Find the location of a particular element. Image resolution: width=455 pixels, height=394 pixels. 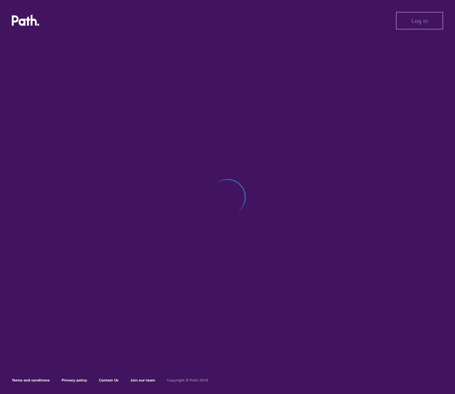

a: Contact Us is located at coordinates (108, 380).